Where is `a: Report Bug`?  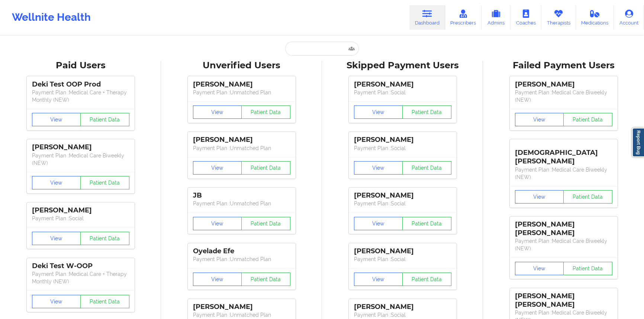
a: Report Bug is located at coordinates (638, 142).